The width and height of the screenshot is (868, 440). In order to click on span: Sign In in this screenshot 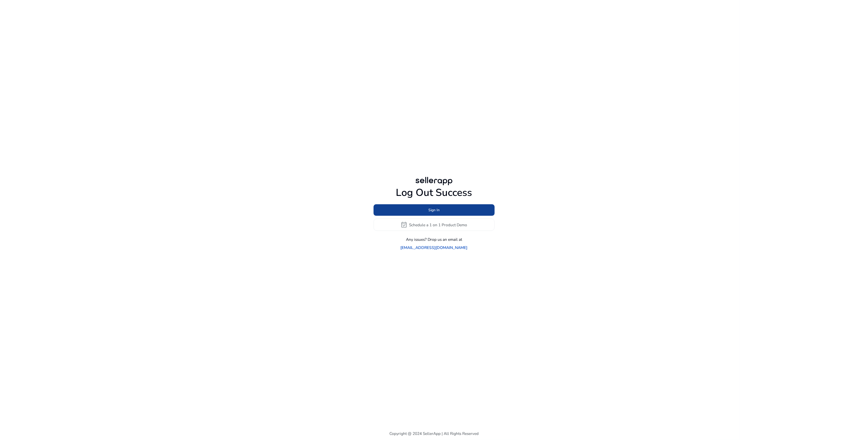, I will do `click(434, 210)`.